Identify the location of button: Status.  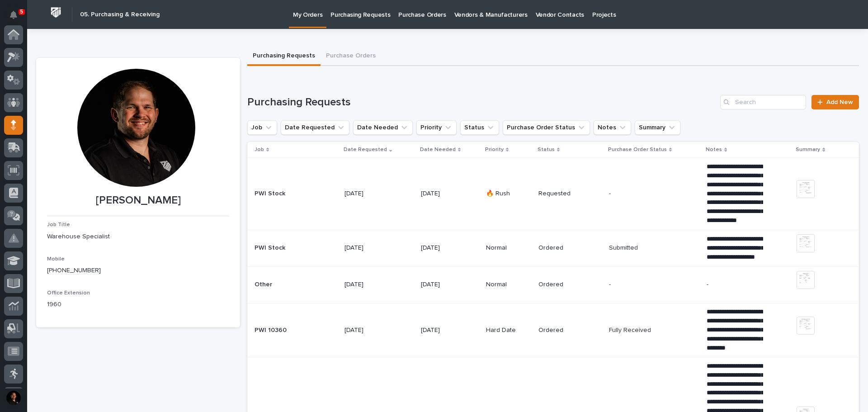
(479, 128).